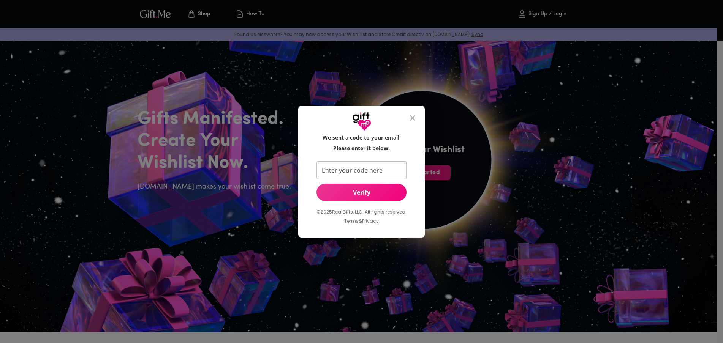  I want to click on h6: We sent a code to your email!, so click(362, 138).